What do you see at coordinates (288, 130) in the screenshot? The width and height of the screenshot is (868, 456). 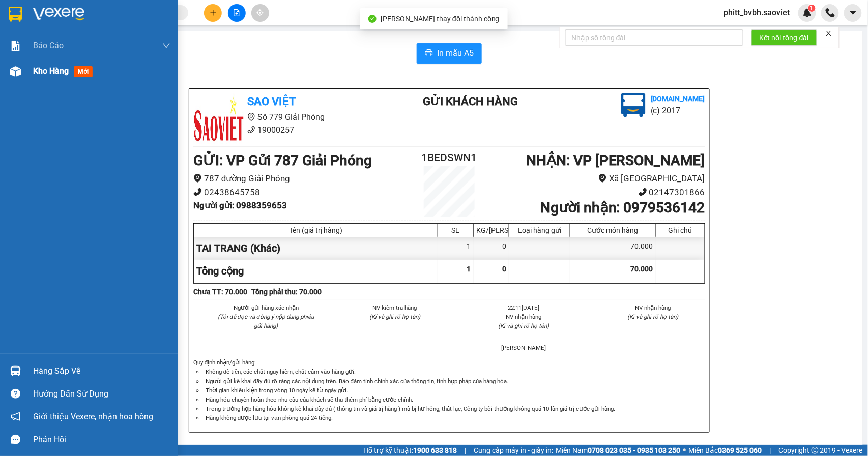 I see `li: 19000257` at bounding box center [288, 130].